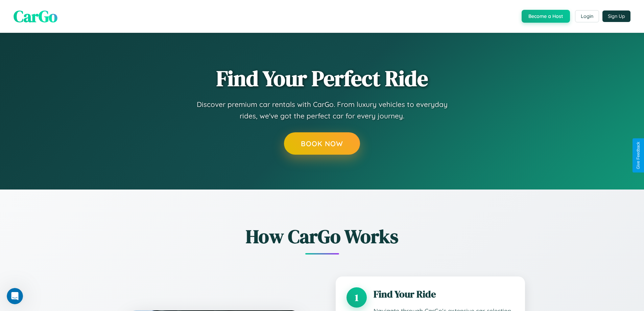 The width and height of the screenshot is (644, 311). What do you see at coordinates (322, 236) in the screenshot?
I see `h2: How CarGo Works` at bounding box center [322, 236].